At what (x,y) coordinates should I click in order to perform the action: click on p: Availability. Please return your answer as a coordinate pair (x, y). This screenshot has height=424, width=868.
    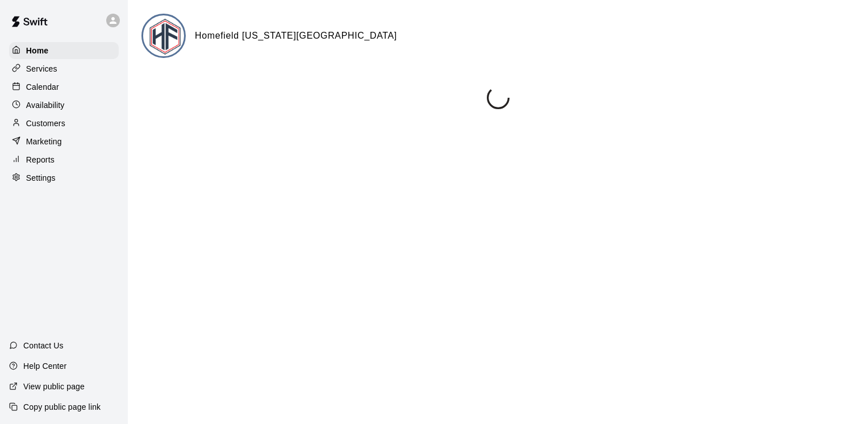
    Looking at the image, I should click on (45, 105).